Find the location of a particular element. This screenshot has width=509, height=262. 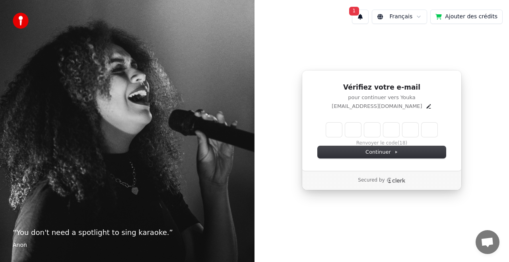

a: Clerk logo is located at coordinates (396, 180).